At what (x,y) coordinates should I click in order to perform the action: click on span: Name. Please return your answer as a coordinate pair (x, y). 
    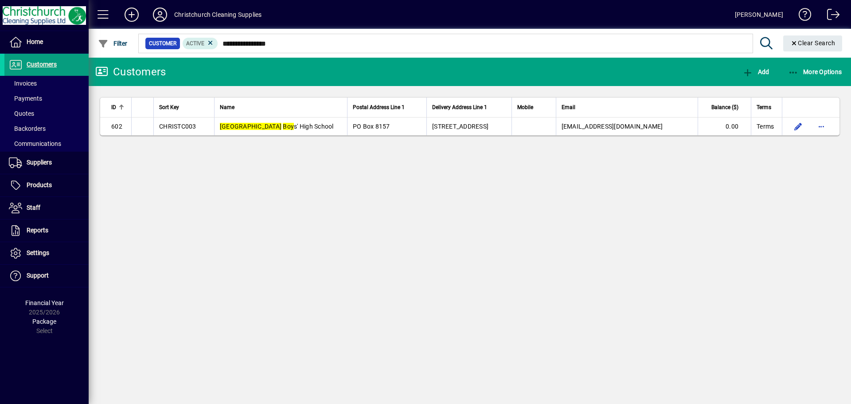
    Looking at the image, I should click on (227, 107).